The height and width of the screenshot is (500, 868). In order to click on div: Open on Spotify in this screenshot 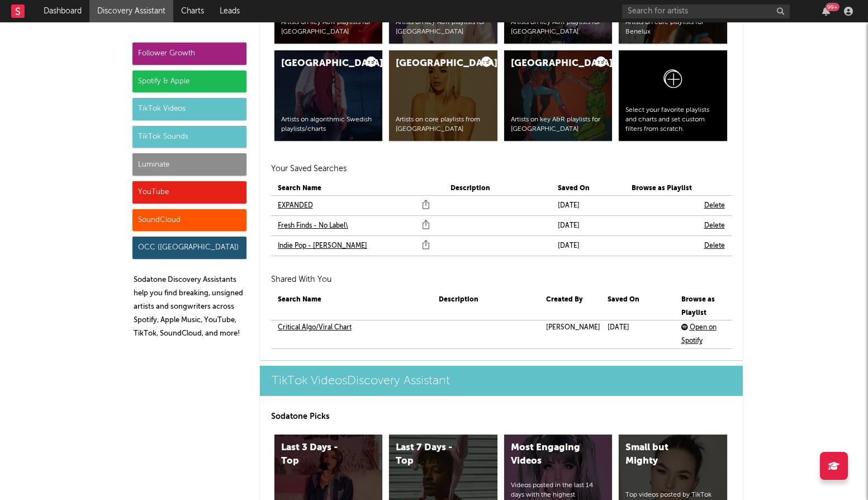, I will do `click(702, 334)`.